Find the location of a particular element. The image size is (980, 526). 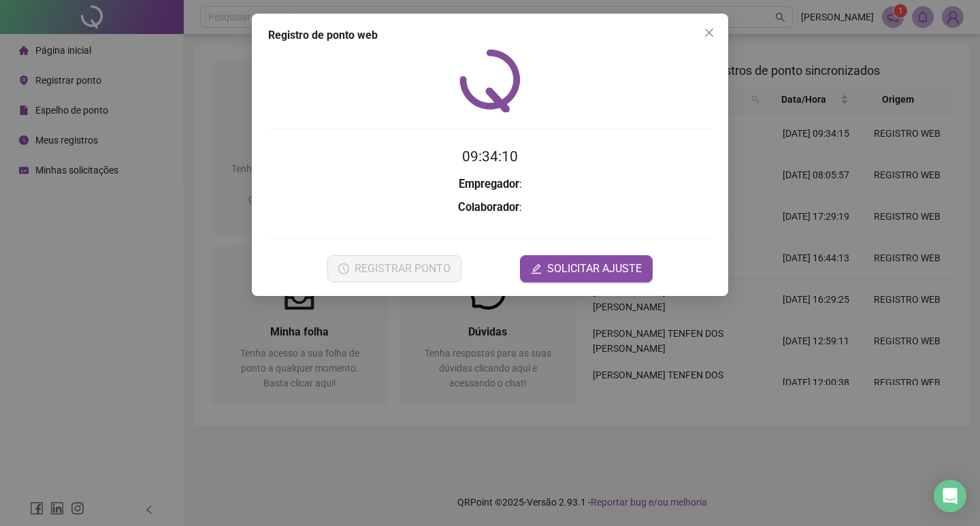

button: REGISTRAR PONTO is located at coordinates (394, 269).